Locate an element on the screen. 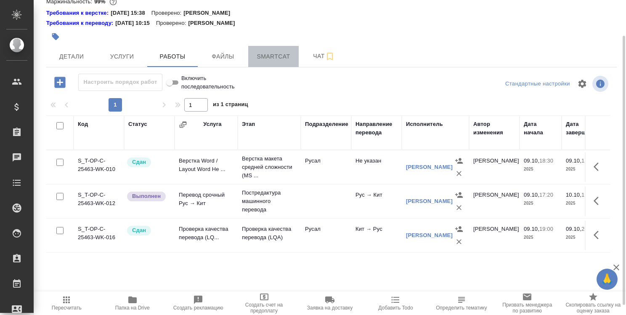 The height and width of the screenshot is (315, 626). div: Статус is located at coordinates (138, 124).